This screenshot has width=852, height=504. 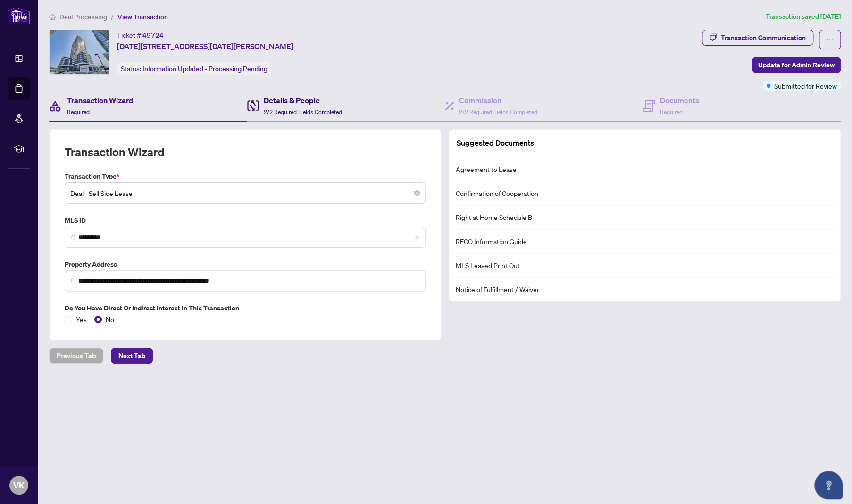 What do you see at coordinates (645, 241) in the screenshot?
I see `li: RECO Information Guide` at bounding box center [645, 241].